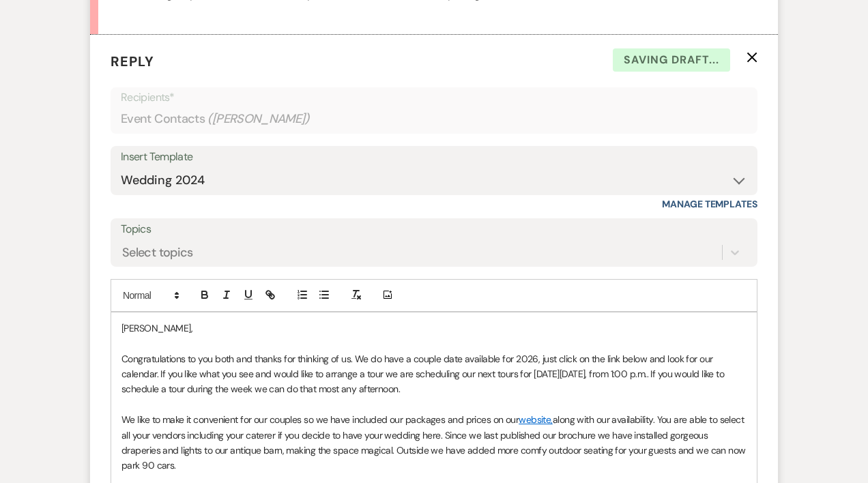  Describe the element at coordinates (434, 229) in the screenshot. I see `label: Topics` at that location.